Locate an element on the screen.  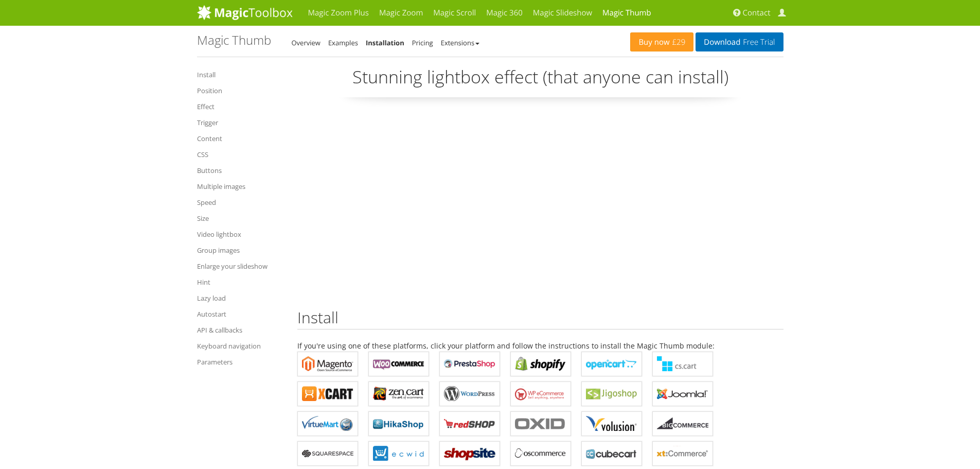
b: Magic Thumb for PrestaShop is located at coordinates (470, 364).